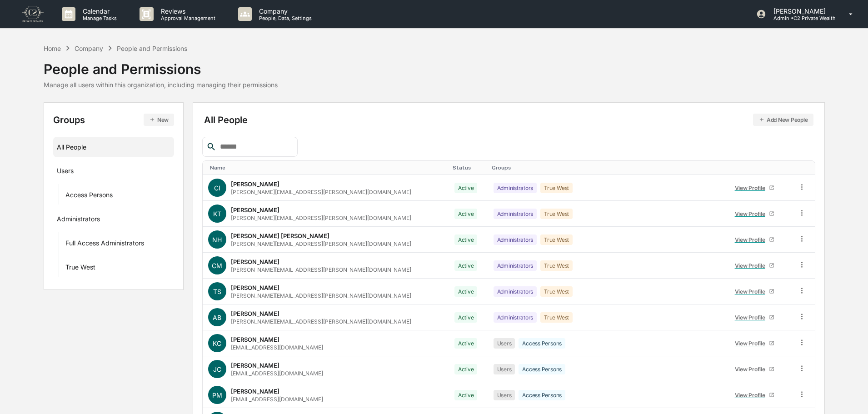  What do you see at coordinates (187, 18) in the screenshot?
I see `p: Approval Management` at bounding box center [187, 18].